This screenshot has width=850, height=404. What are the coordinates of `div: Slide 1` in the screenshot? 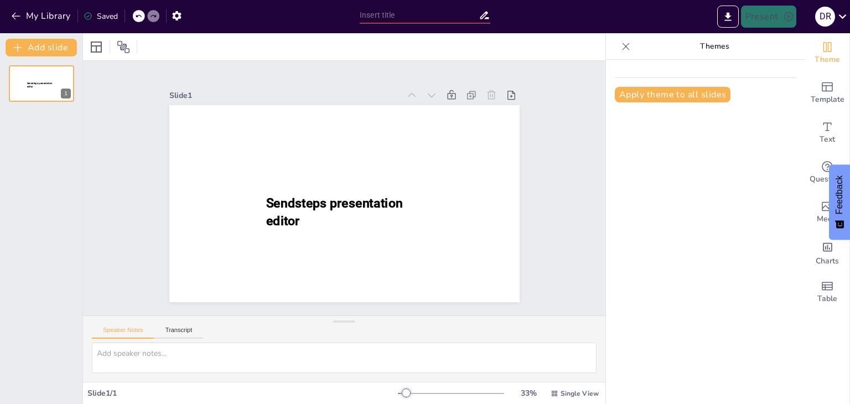 It's located at (285, 95).